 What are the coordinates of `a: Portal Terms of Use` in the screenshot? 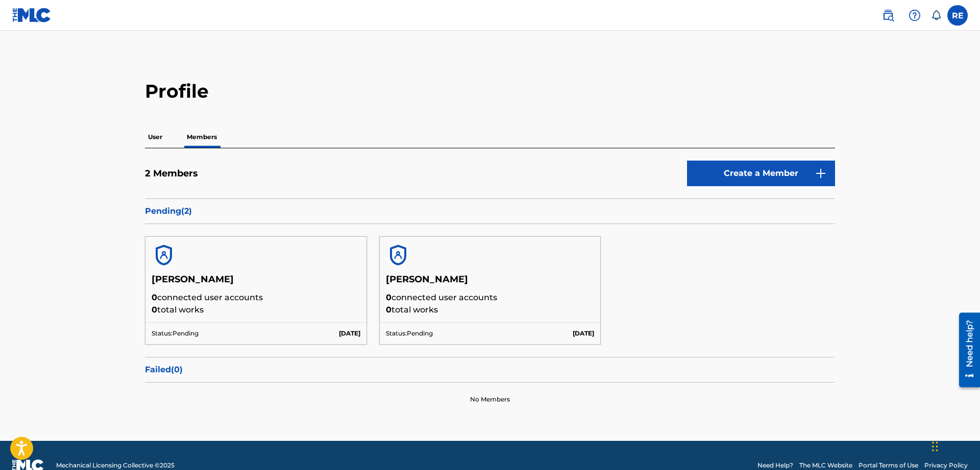 It's located at (889, 465).